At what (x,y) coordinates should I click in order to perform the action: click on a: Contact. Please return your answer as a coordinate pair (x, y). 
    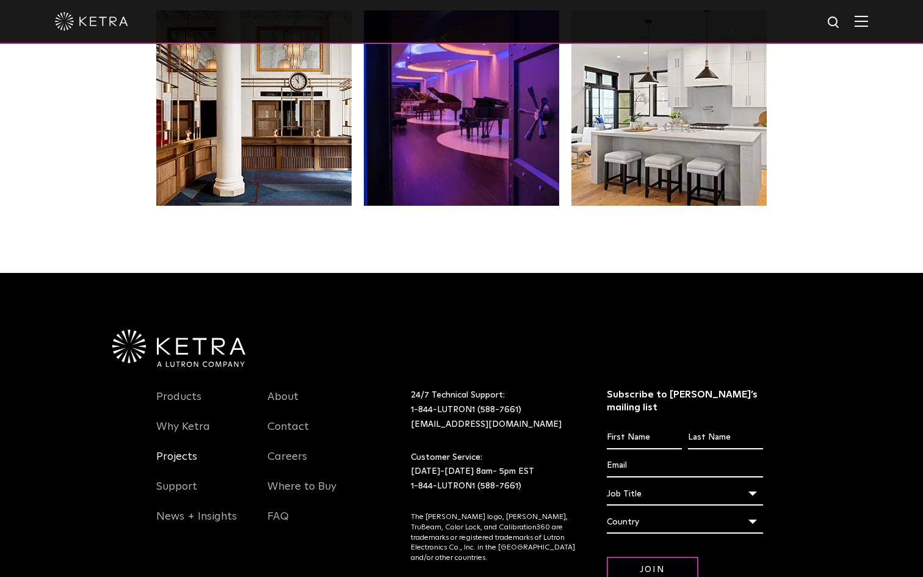
    Looking at the image, I should click on (288, 434).